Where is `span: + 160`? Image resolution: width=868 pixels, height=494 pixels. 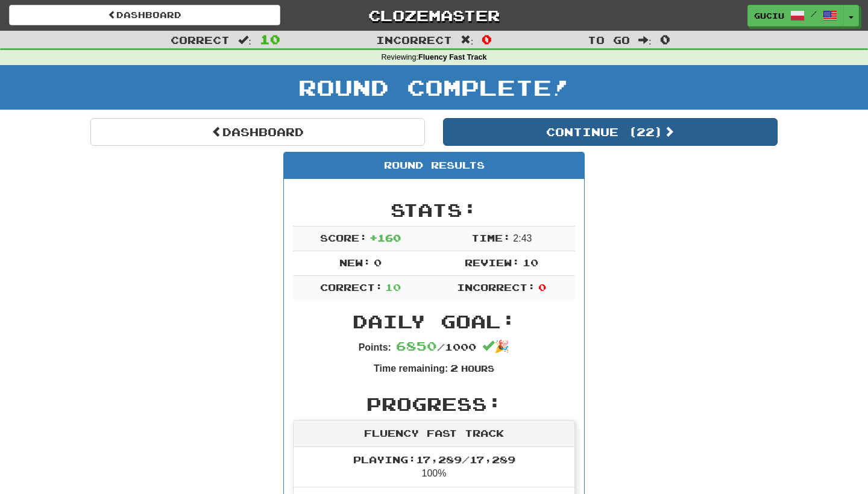
span: + 160 is located at coordinates (385, 237).